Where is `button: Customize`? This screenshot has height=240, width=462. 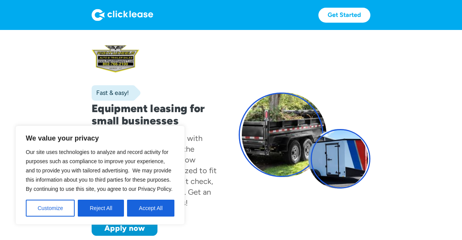
button: Customize is located at coordinates (50, 209).